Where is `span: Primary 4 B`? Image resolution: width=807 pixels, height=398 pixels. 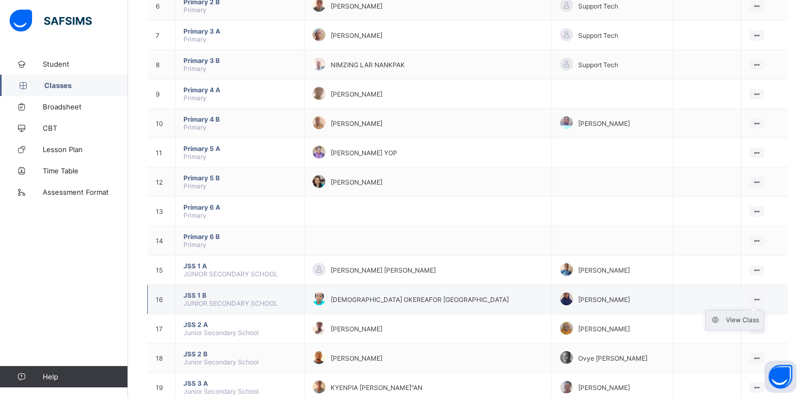 span: Primary 4 B is located at coordinates (239, 119).